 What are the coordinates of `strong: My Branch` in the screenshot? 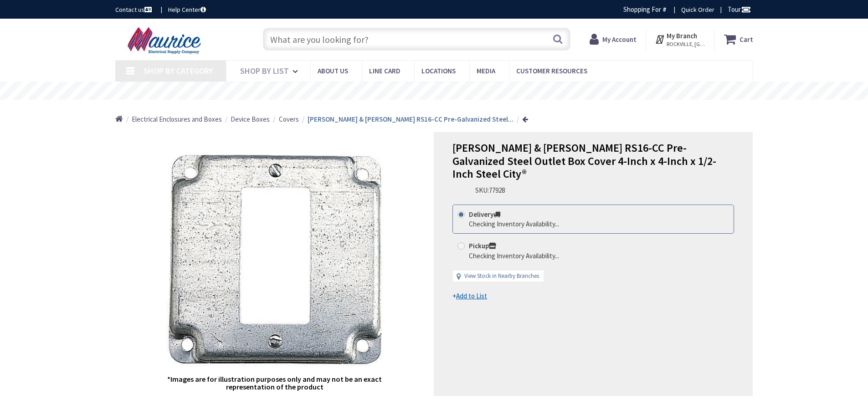 It's located at (682, 35).